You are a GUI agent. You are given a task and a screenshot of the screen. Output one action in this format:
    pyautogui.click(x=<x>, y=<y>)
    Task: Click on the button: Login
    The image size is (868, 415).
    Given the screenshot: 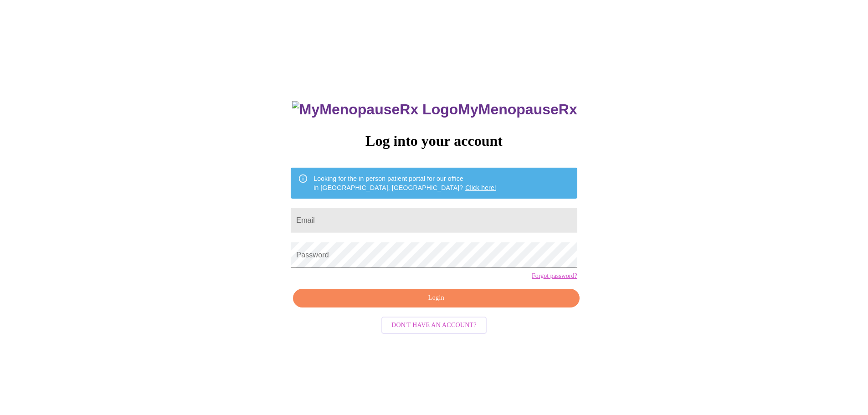 What is the action you would take?
    pyautogui.click(x=436, y=298)
    